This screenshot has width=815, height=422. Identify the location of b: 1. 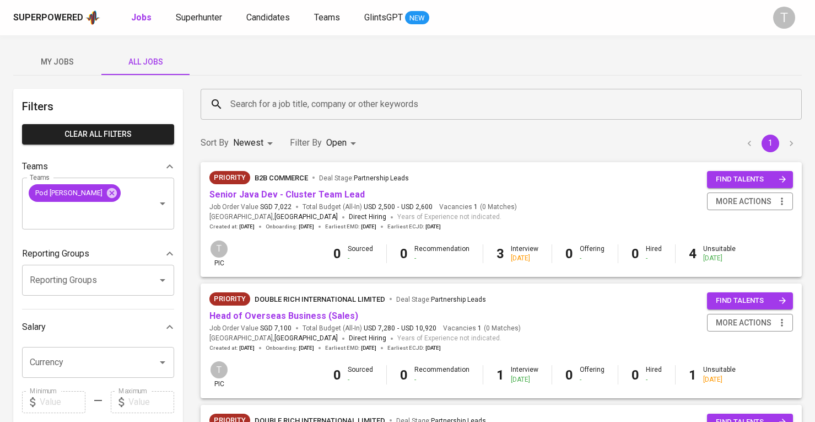
(501, 375).